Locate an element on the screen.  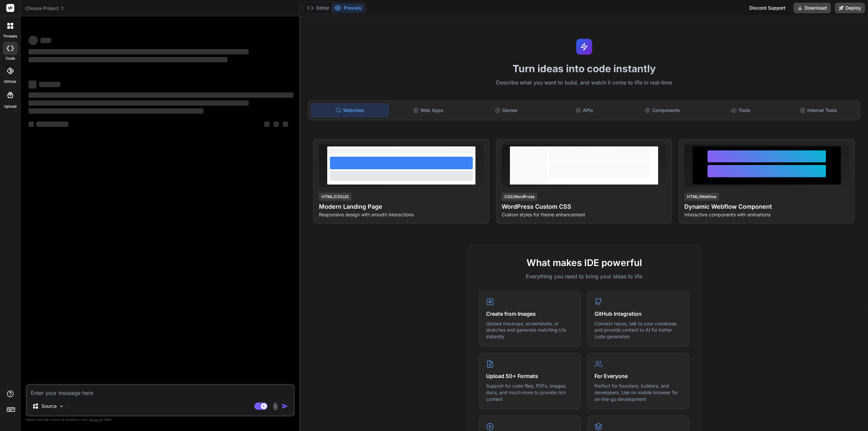
p: Responsive design with smooth interactions is located at coordinates (401, 215).